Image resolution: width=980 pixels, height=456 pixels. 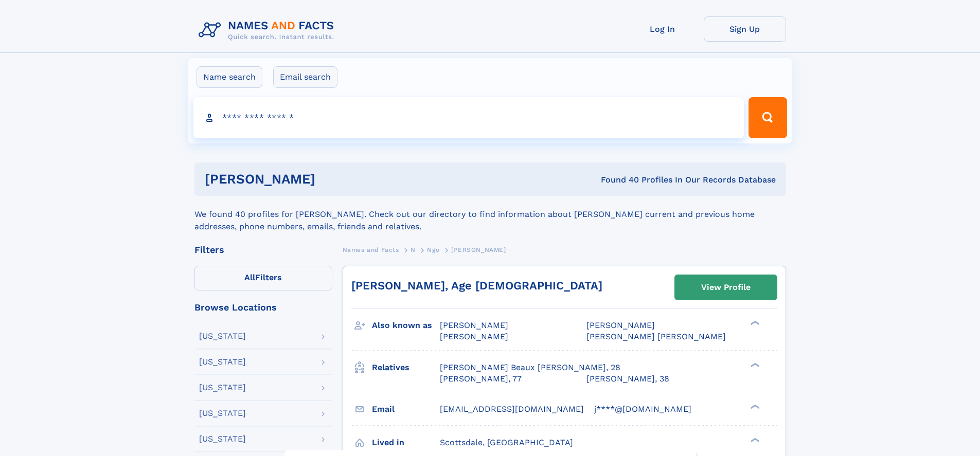 What do you see at coordinates (406, 368) in the screenshot?
I see `h3: Relatives` at bounding box center [406, 368].